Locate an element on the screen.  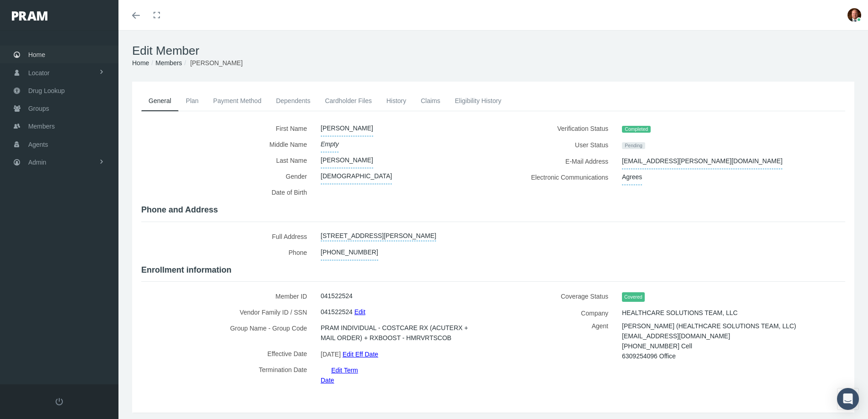
label: Agent is located at coordinates (558, 339).